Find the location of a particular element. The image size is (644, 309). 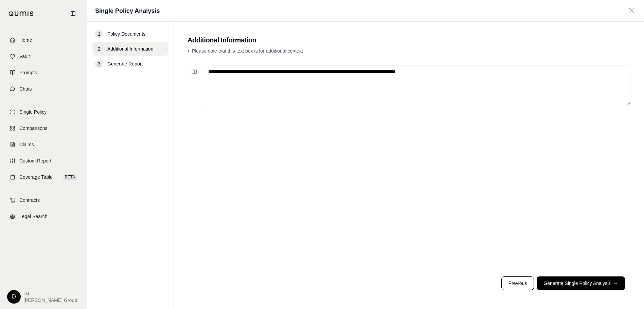

span: Vault is located at coordinates (24, 56).